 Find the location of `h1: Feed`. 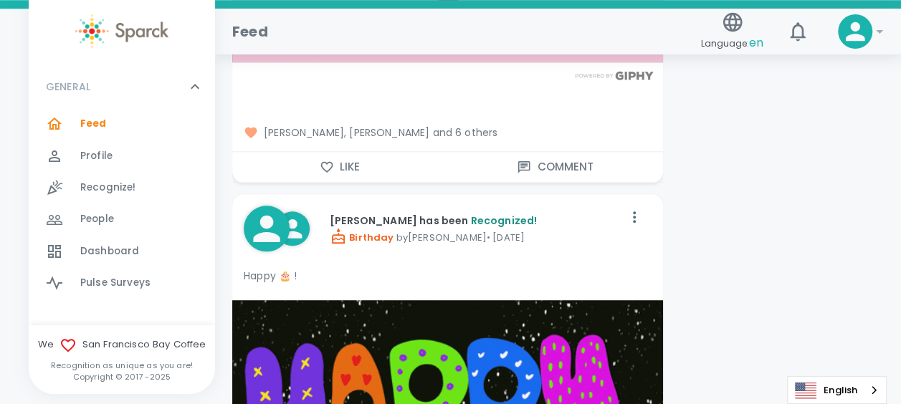

h1: Feed is located at coordinates (250, 32).